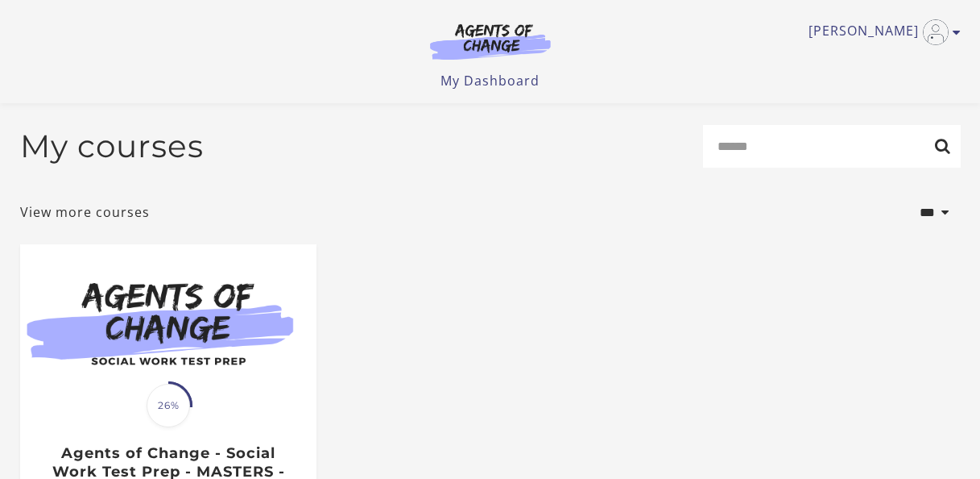 The height and width of the screenshot is (479, 980). Describe the element at coordinates (168, 405) in the screenshot. I see `span: 26%` at that location.